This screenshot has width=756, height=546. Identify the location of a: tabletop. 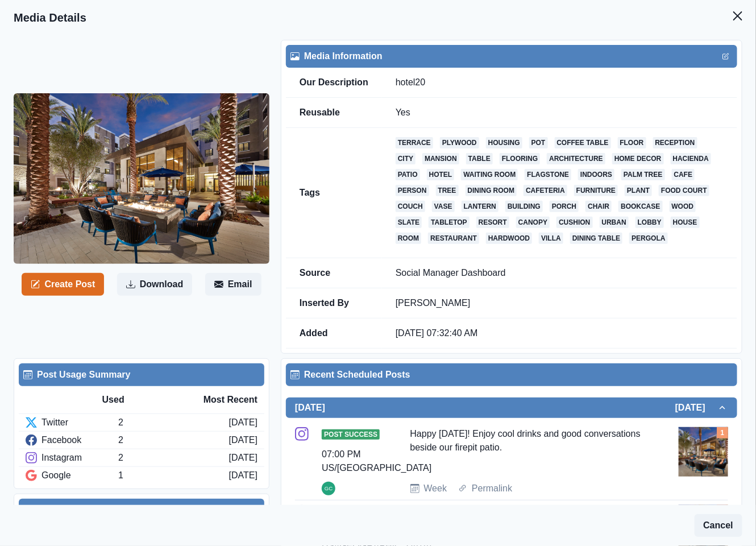
(449, 223).